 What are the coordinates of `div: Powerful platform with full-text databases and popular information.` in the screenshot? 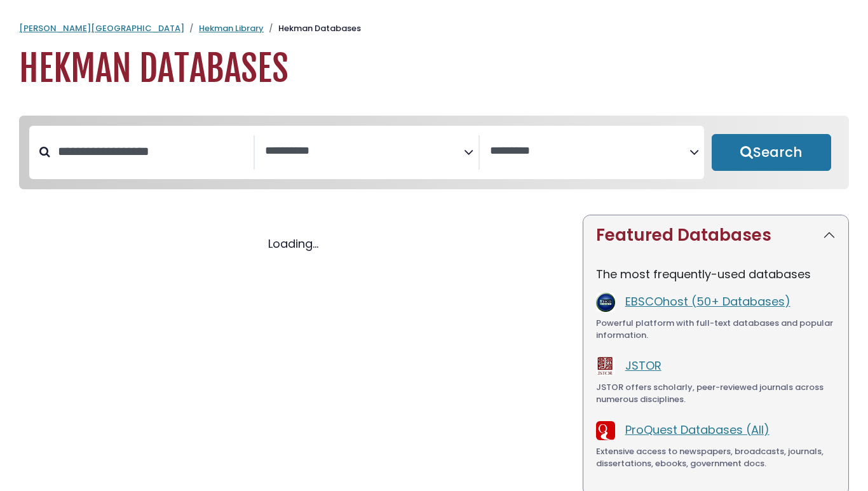 It's located at (716, 329).